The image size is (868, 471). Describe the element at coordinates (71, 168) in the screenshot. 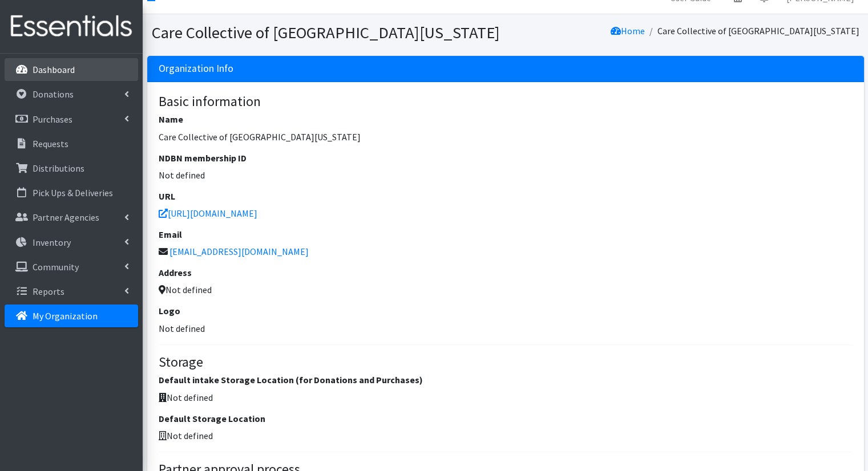

I see `a: Distributions` at that location.